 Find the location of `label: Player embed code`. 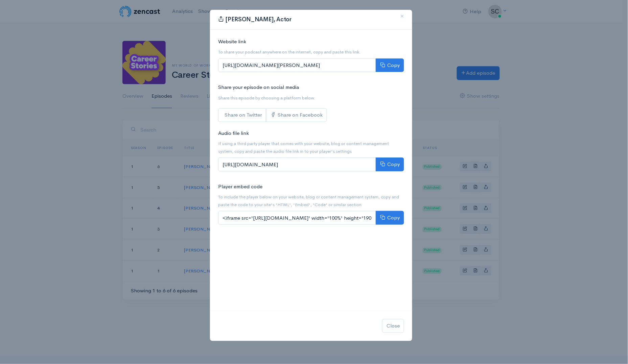

label: Player embed code is located at coordinates (240, 187).